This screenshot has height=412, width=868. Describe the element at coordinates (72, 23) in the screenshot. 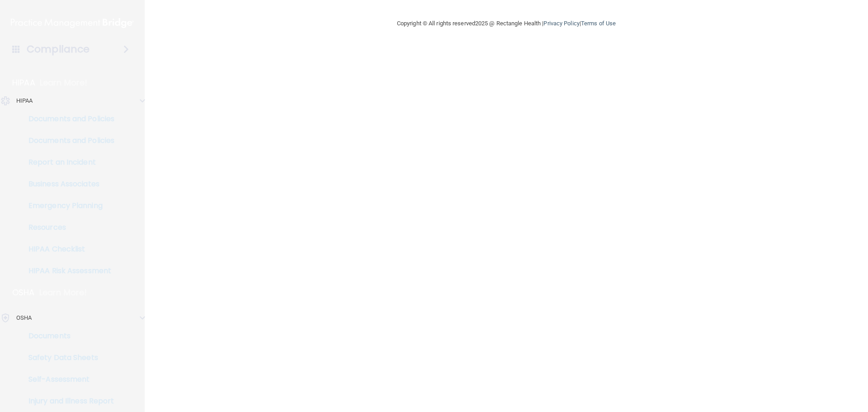

I see `img: PMB logo` at that location.